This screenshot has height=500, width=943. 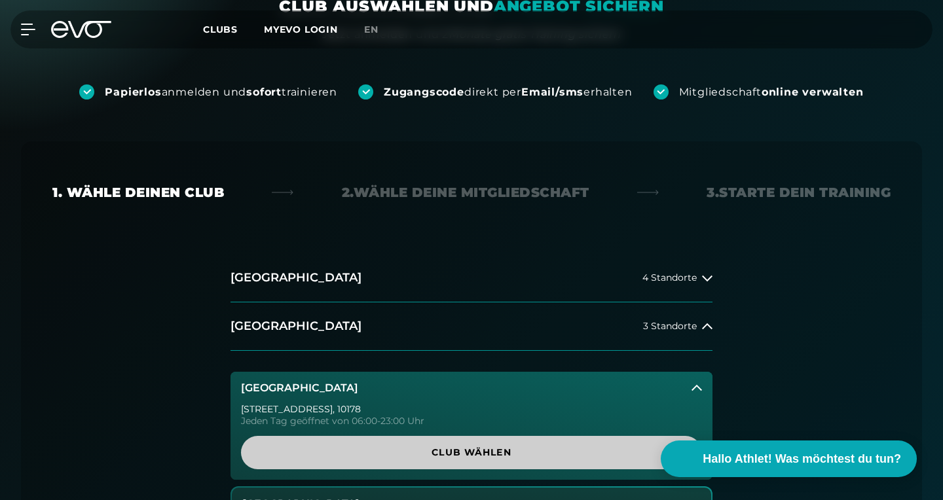 What do you see at coordinates (802, 459) in the screenshot?
I see `span: Hallo Athlet! Was möchtest du tun?` at bounding box center [802, 459].